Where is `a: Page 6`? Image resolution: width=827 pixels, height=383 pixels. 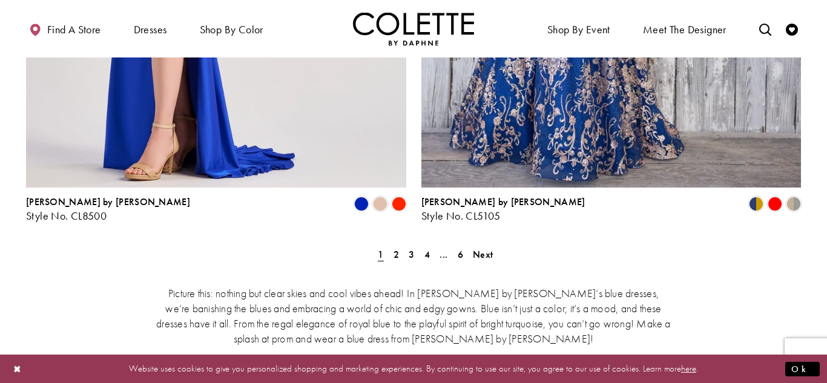
a: Page 6 is located at coordinates (460, 254).